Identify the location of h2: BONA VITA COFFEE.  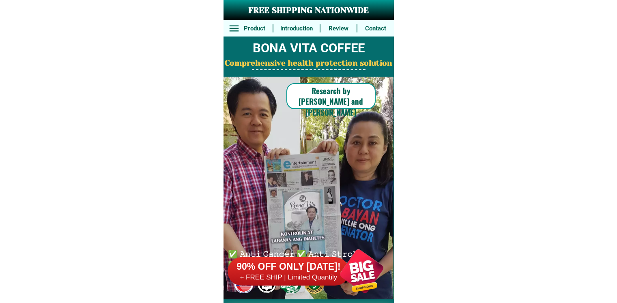
(309, 48).